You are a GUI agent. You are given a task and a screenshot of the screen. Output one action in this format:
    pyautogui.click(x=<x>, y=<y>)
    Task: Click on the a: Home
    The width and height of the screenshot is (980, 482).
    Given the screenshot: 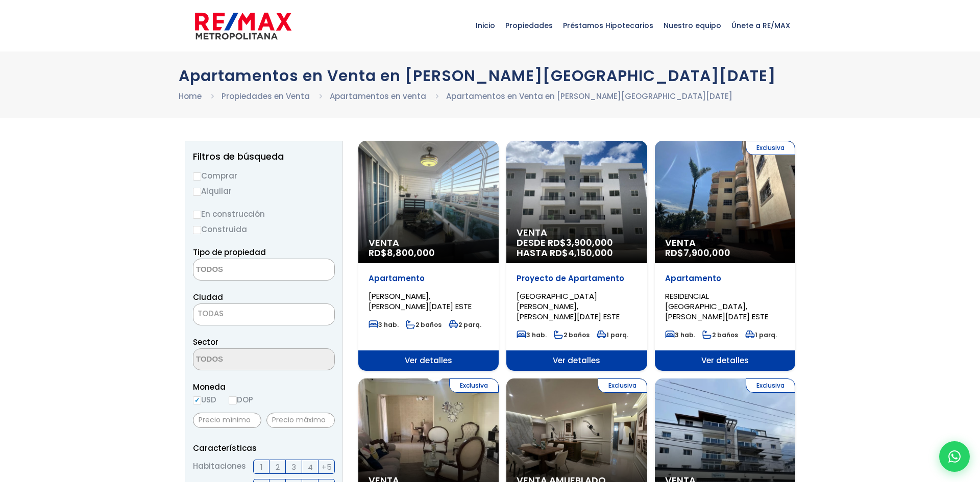 What is the action you would take?
    pyautogui.click(x=190, y=96)
    